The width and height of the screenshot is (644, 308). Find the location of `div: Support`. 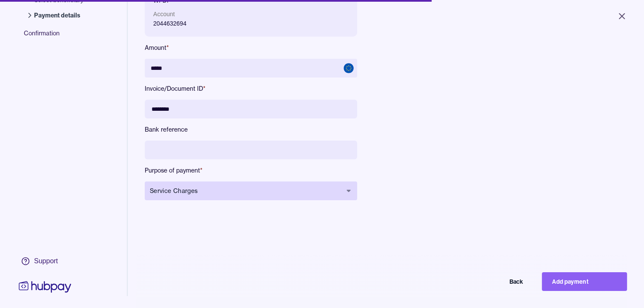

div: Support is located at coordinates (46, 261).